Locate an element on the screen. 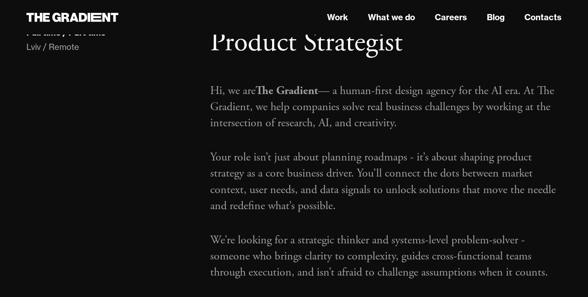 This screenshot has height=297, width=588. p: We’re looking for a strategic thinker and systems-level problem-solver - someone who brings clari... is located at coordinates (386, 257).